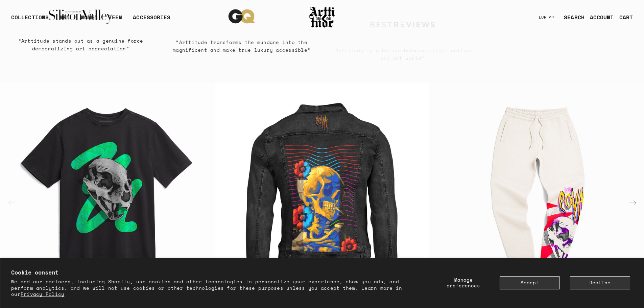  I want to click on img: Jaguar Skull II Sweatpants, so click(536, 189).